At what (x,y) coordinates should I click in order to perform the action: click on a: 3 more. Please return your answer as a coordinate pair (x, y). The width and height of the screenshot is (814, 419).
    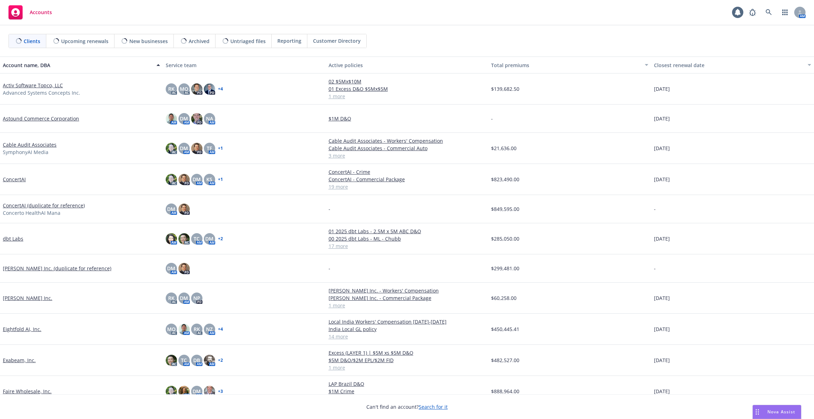
    Looking at the image, I should click on (407, 155).